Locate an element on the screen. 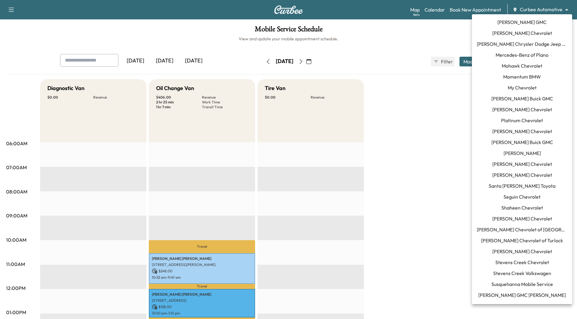 The image size is (577, 319). span: Stevens Creek Chevrolet is located at coordinates (522, 263).